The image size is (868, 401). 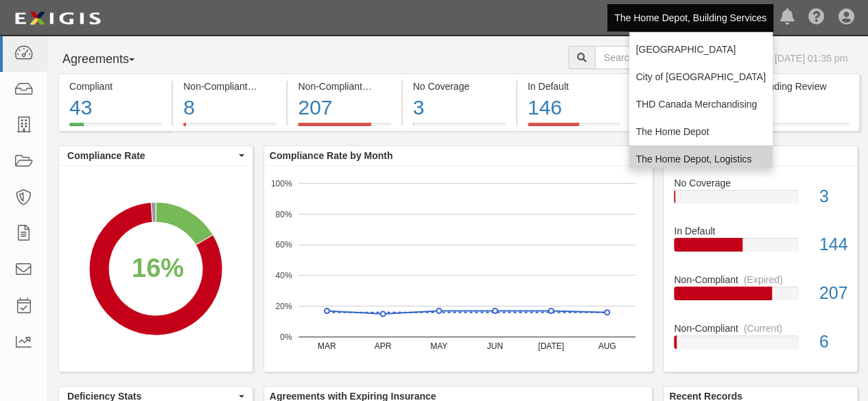 What do you see at coordinates (701, 132) in the screenshot?
I see `a: The Home Depot` at bounding box center [701, 132].